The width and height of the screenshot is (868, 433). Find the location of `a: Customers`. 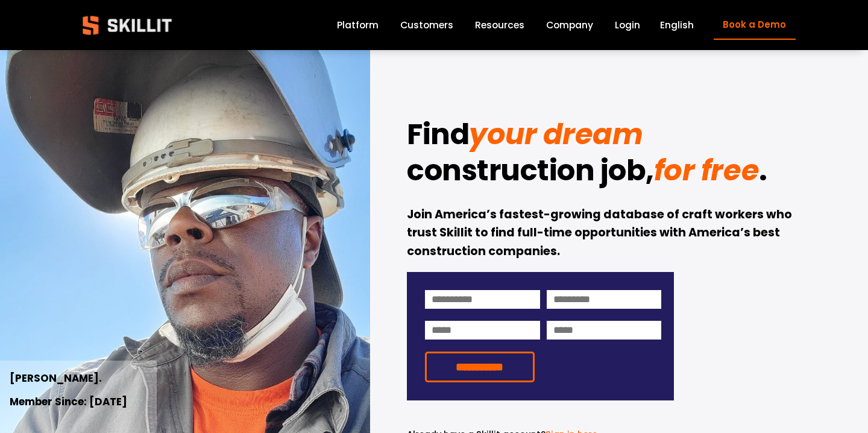

a: Customers is located at coordinates (427, 24).